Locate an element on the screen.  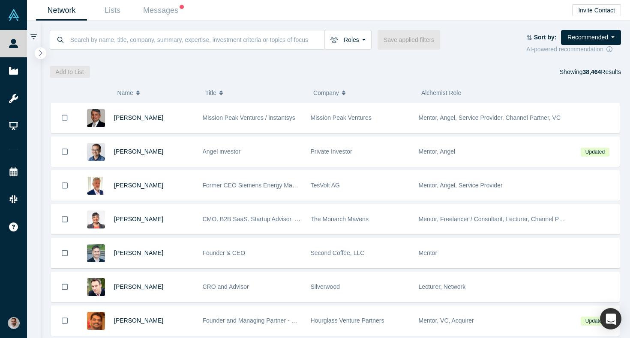
span: Angel investor is located at coordinates (221, 152).